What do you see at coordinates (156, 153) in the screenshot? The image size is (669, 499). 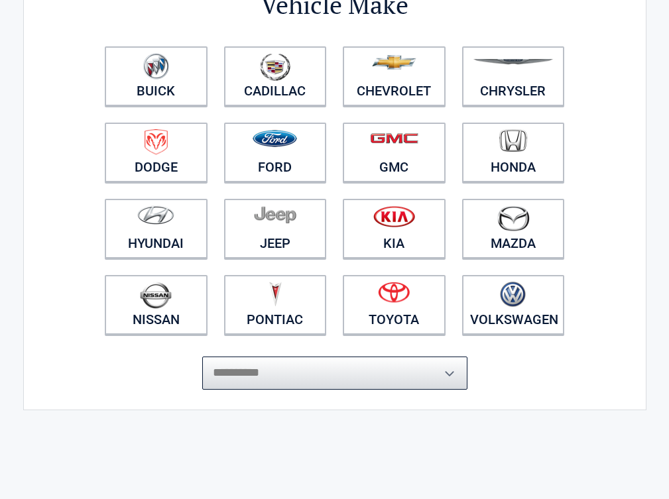 I see `a: Dodge` at bounding box center [156, 153].